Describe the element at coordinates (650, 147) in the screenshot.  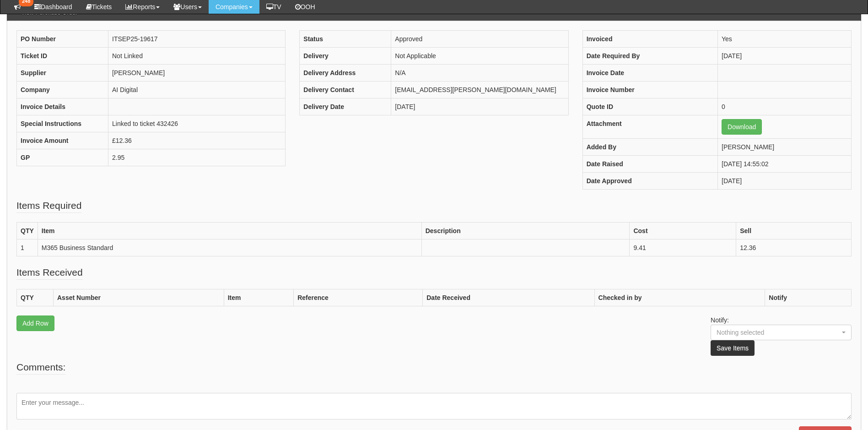
I see `th: Added By` at that location.